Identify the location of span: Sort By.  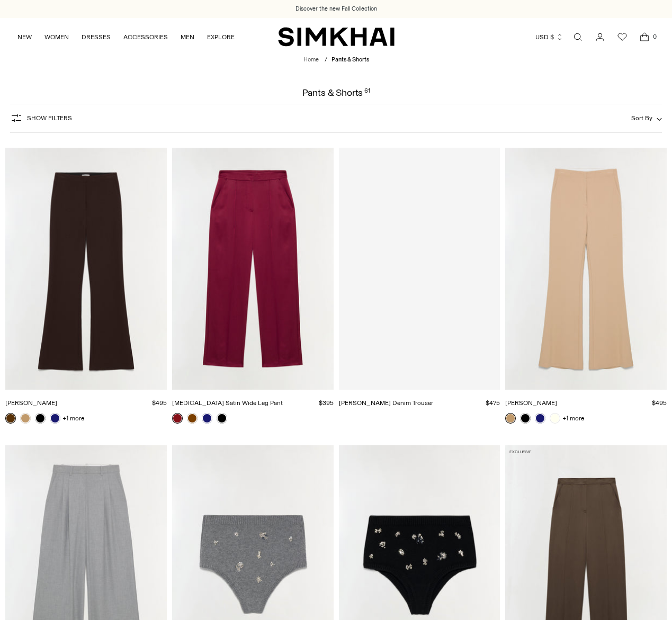
(642, 118).